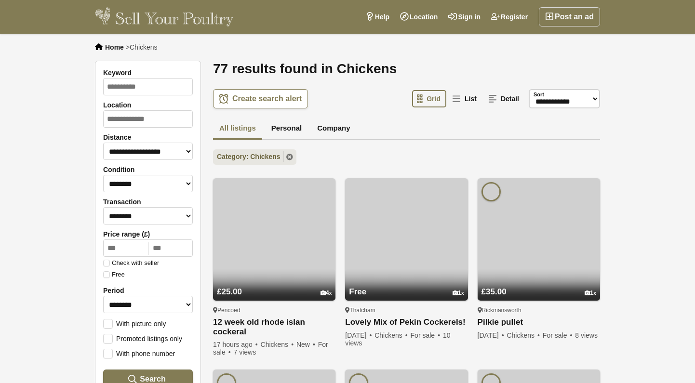 The width and height of the screenshot is (695, 383). I want to click on label: Keyword, so click(148, 73).